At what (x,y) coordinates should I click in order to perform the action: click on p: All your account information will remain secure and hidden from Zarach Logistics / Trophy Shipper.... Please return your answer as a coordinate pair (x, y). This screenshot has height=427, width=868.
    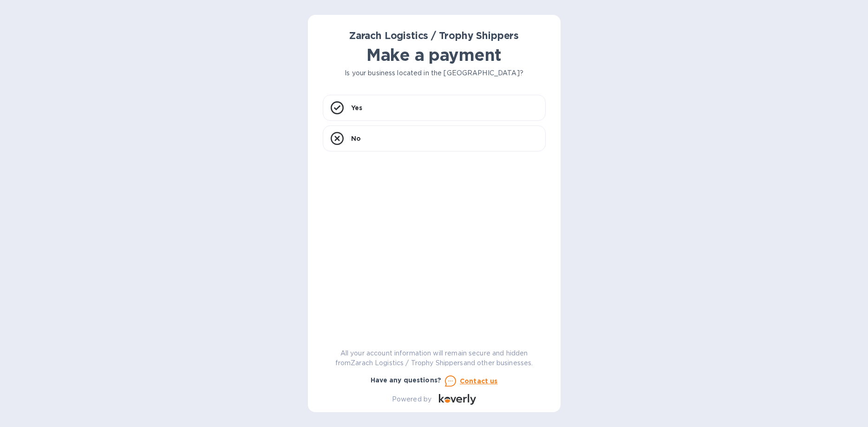
    Looking at the image, I should click on (434, 358).